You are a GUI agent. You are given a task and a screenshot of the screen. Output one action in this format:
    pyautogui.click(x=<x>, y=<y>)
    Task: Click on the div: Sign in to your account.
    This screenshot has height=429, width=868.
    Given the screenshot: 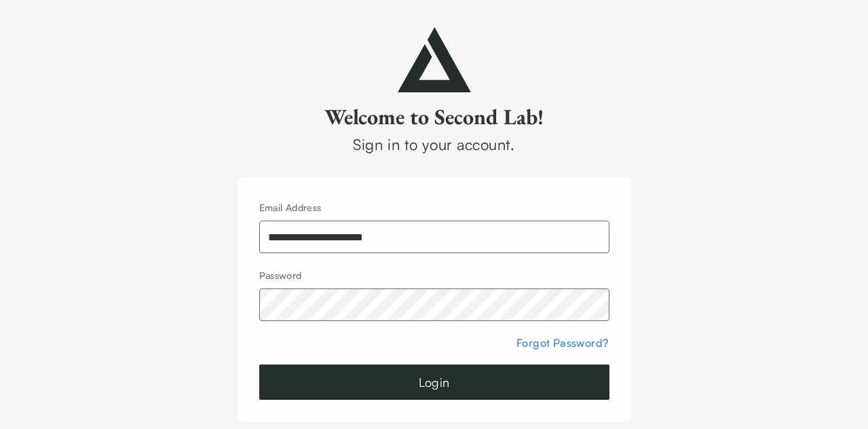 What is the action you would take?
    pyautogui.click(x=434, y=144)
    